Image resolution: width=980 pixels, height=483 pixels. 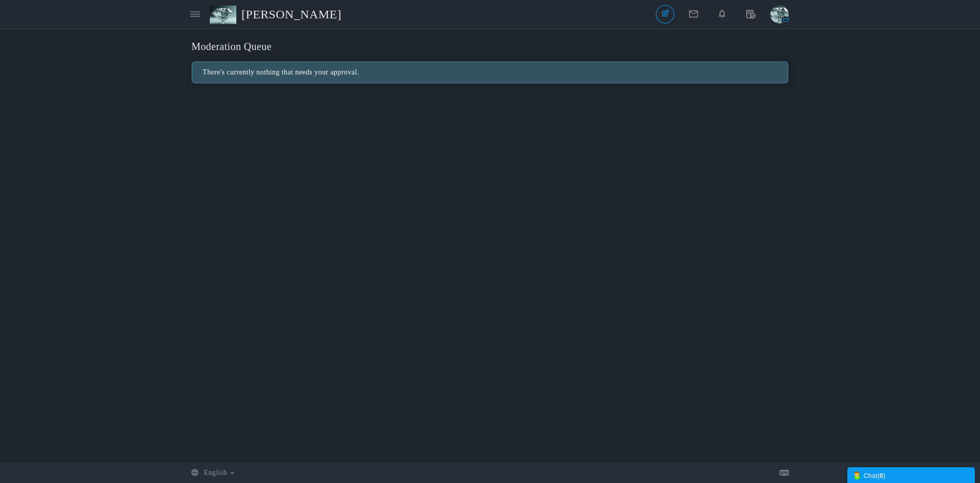 What do you see at coordinates (911, 475) in the screenshot?
I see `div: Chat` at bounding box center [911, 475].